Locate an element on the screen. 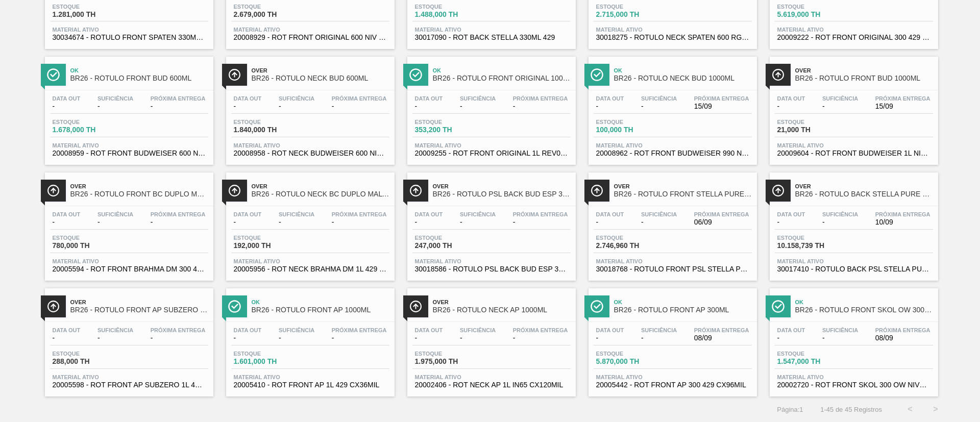  span: 20009604 - ROT FRONT BUDWEISER 1L NIV 025 CX27MIL is located at coordinates (854, 153).